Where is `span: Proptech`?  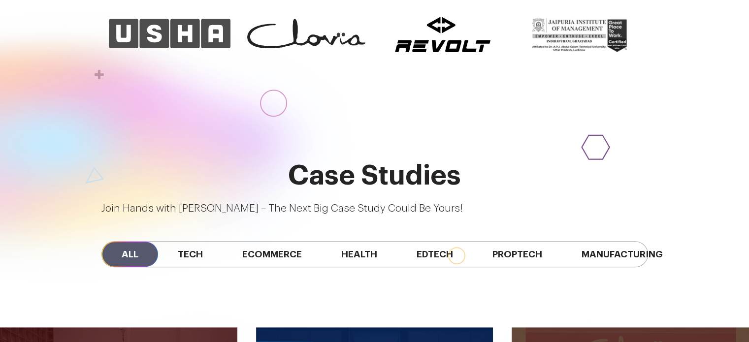
span: Proptech is located at coordinates (517, 254).